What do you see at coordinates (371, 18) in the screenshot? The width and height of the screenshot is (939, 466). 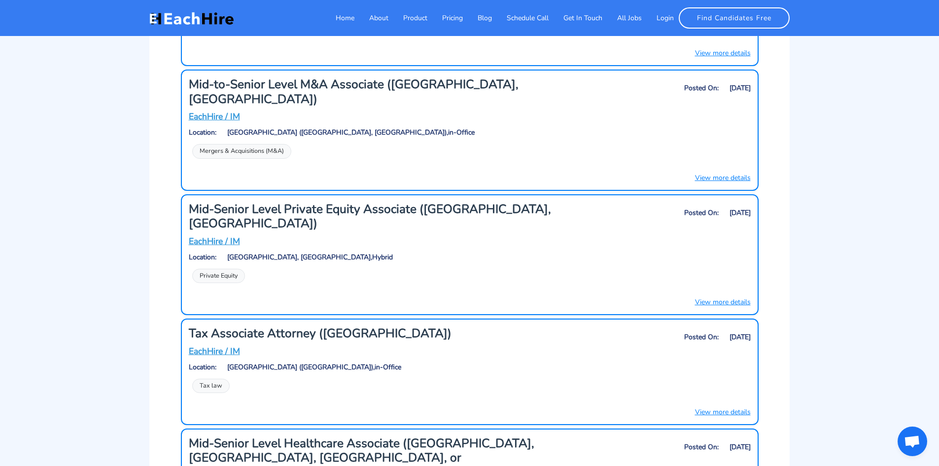 I see `a: About` at bounding box center [371, 18].